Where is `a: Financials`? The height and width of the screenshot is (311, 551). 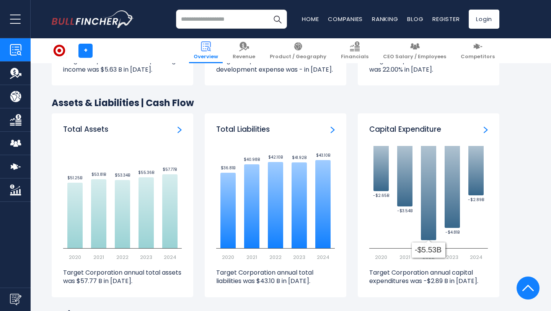 a: Financials is located at coordinates (355, 51).